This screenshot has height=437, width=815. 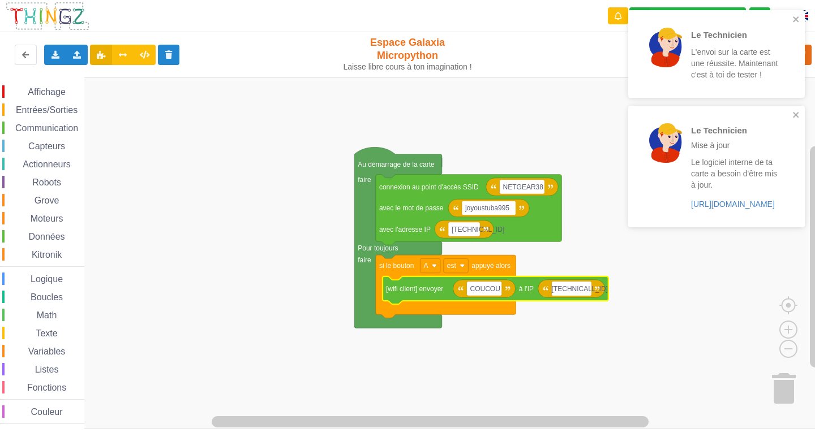 I want to click on span: Actionneurs, so click(x=46, y=164).